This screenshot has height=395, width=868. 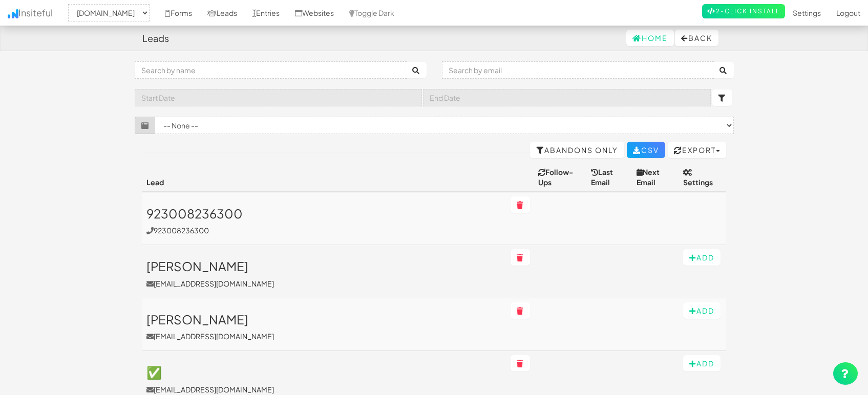 What do you see at coordinates (703, 177) in the screenshot?
I see `th: Settings` at bounding box center [703, 177].